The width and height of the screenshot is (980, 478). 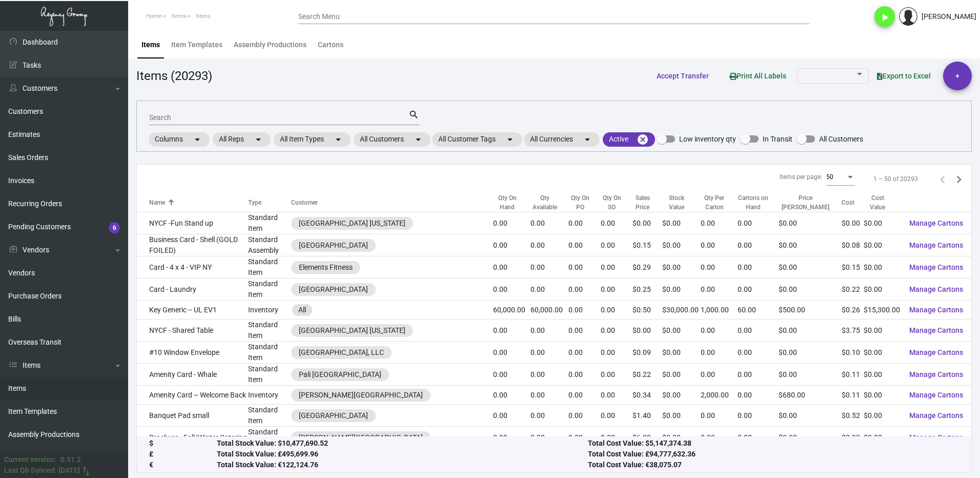 What do you see at coordinates (774, 465) in the screenshot?
I see `div: Total Cost Value: €38,075.07` at bounding box center [774, 465].